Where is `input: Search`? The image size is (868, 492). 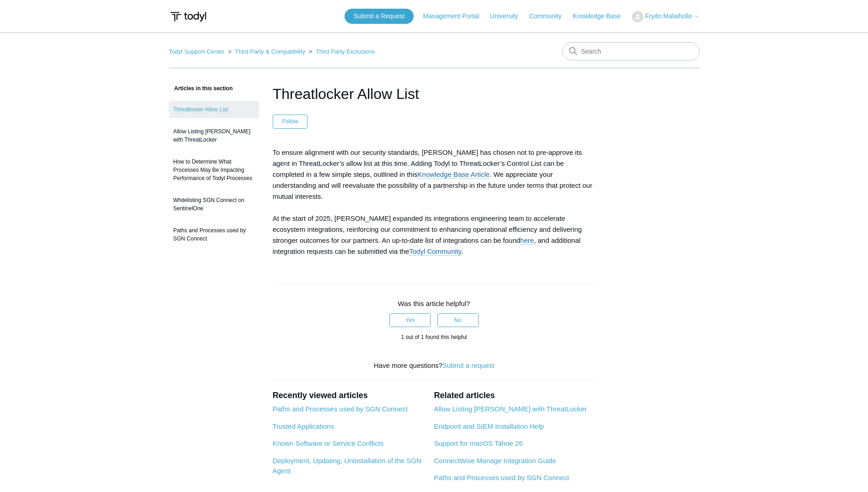
input: Search is located at coordinates (631, 51).